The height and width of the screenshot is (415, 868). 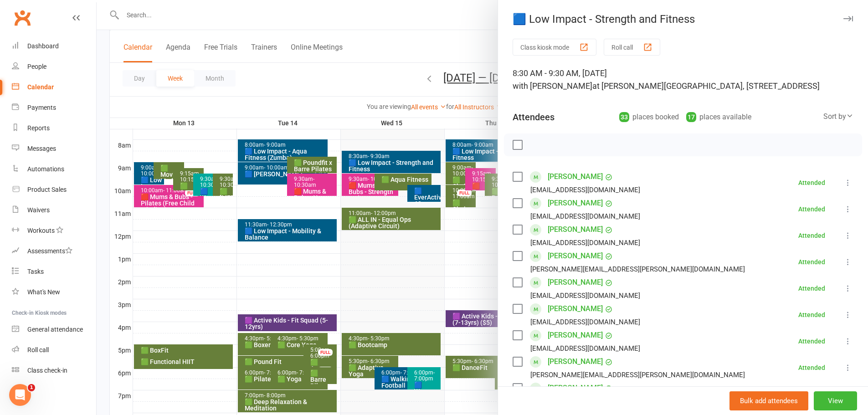 What do you see at coordinates (69, 246) in the screenshot?
I see `div: Is that what you were looking for?` at bounding box center [69, 246].